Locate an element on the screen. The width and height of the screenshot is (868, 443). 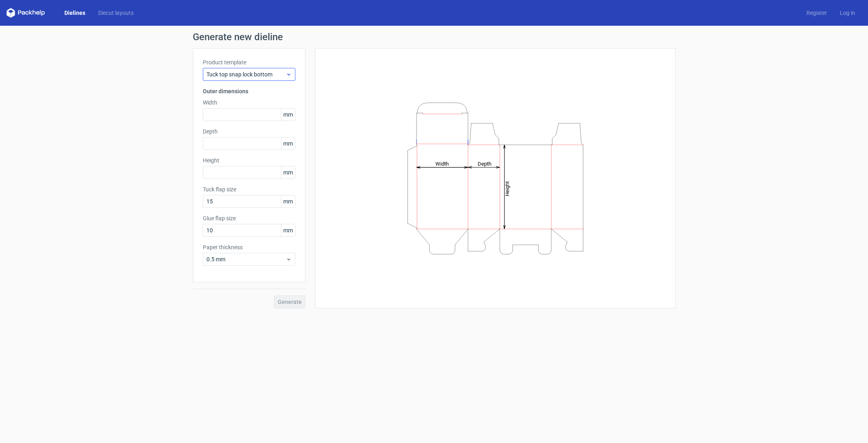
span: Tuck top snap lock bottom is located at coordinates (246, 75).